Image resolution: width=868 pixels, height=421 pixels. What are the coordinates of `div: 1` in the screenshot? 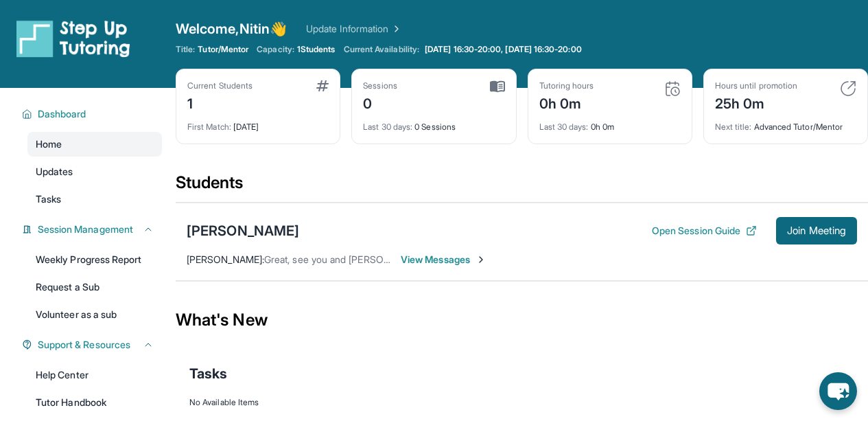 It's located at (219, 102).